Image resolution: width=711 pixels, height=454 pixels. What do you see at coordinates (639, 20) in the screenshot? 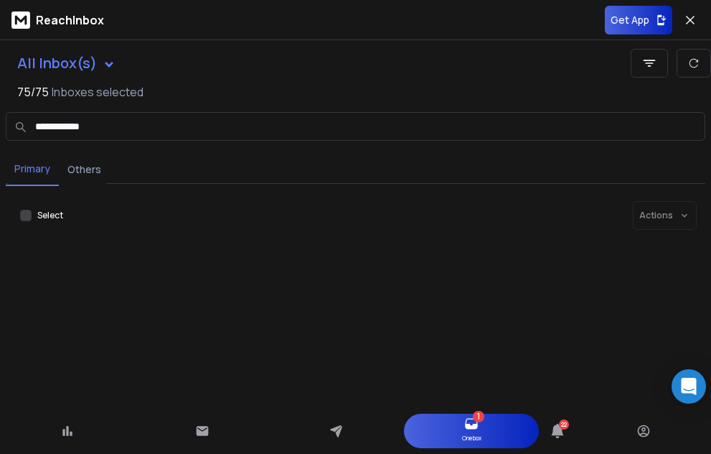
I see `button: Get App` at bounding box center [639, 20].